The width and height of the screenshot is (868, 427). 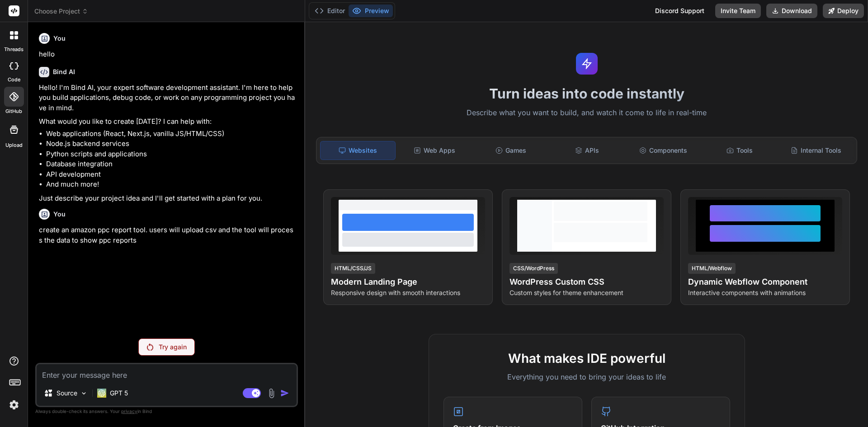 What do you see at coordinates (511, 150) in the screenshot?
I see `div: Games` at bounding box center [511, 150].